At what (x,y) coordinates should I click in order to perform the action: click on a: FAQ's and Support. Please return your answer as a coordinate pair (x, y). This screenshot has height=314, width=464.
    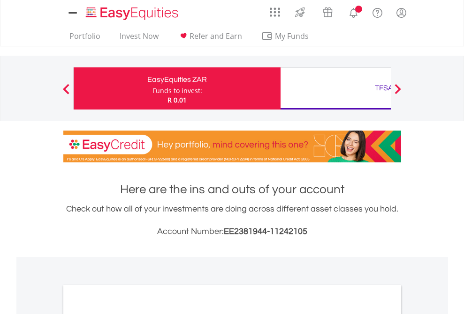
    Looking at the image, I should click on (377, 12).